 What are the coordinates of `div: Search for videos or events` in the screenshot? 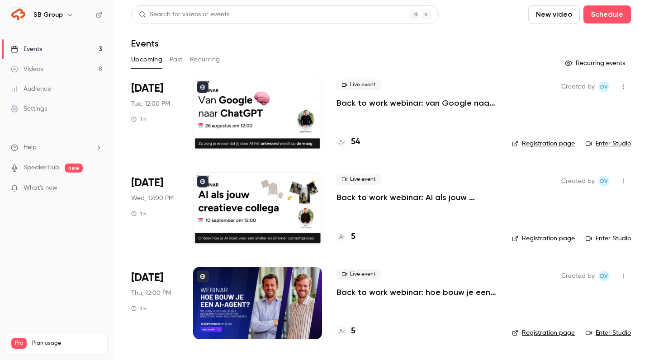 It's located at (184, 14).